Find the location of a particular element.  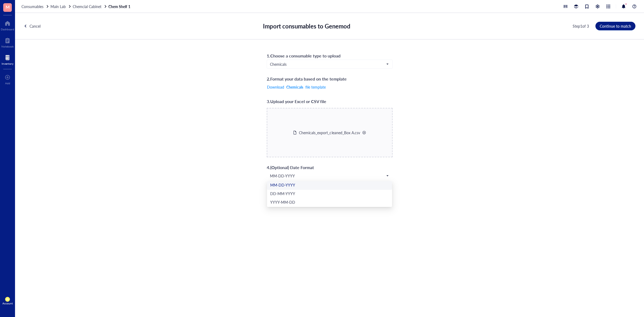

span: MM-DD-YYYY is located at coordinates (329, 176).